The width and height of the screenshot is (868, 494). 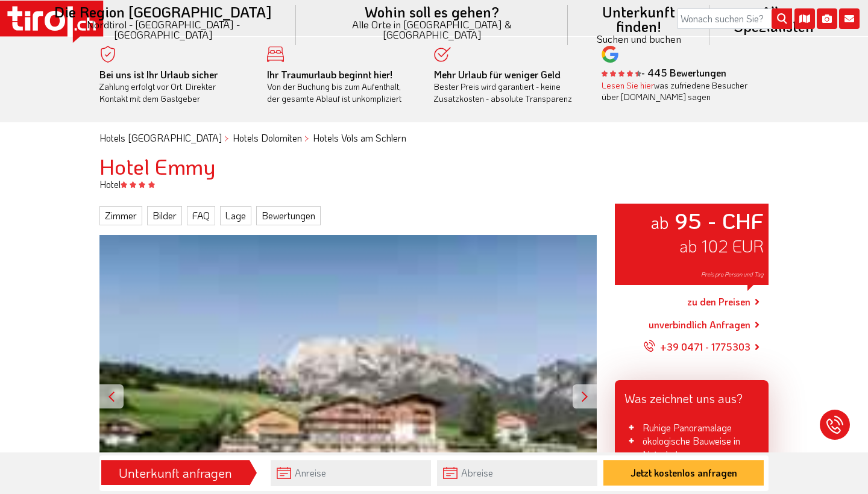 I want to click on h1: Hotel Emmy, so click(x=434, y=166).